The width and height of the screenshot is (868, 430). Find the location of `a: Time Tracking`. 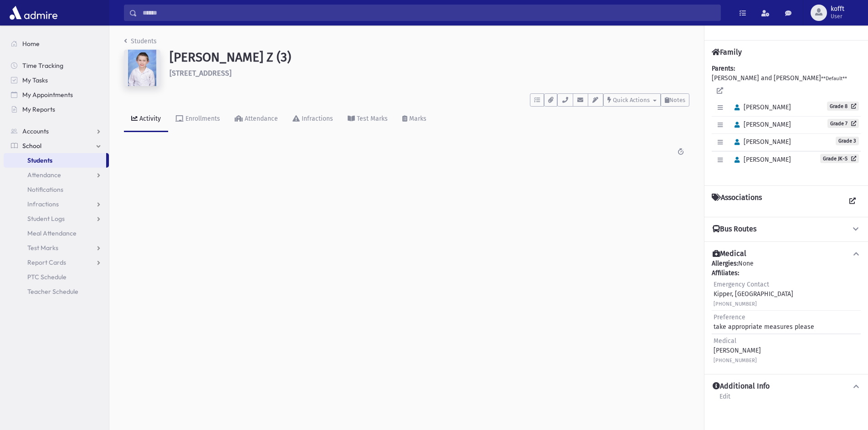

a: Time Tracking is located at coordinates (56, 65).